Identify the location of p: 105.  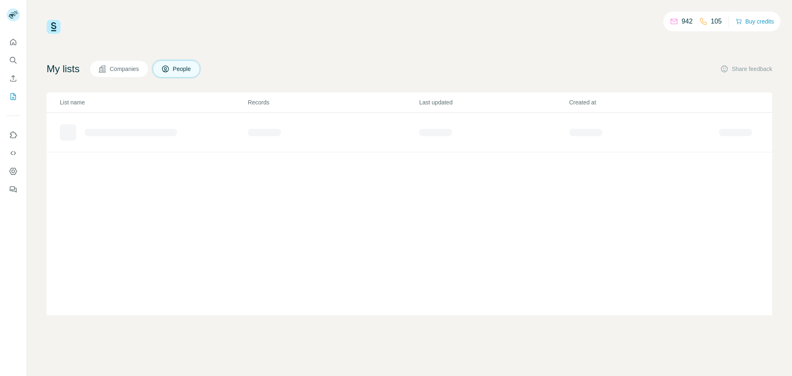
(716, 21).